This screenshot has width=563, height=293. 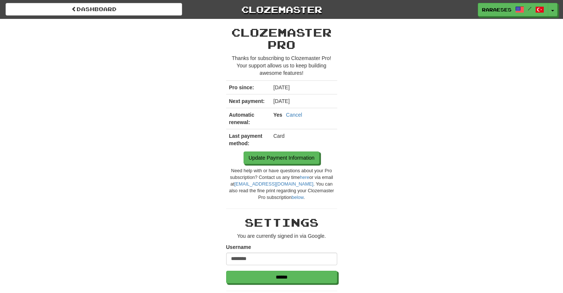 I want to click on a: Cancel, so click(x=294, y=115).